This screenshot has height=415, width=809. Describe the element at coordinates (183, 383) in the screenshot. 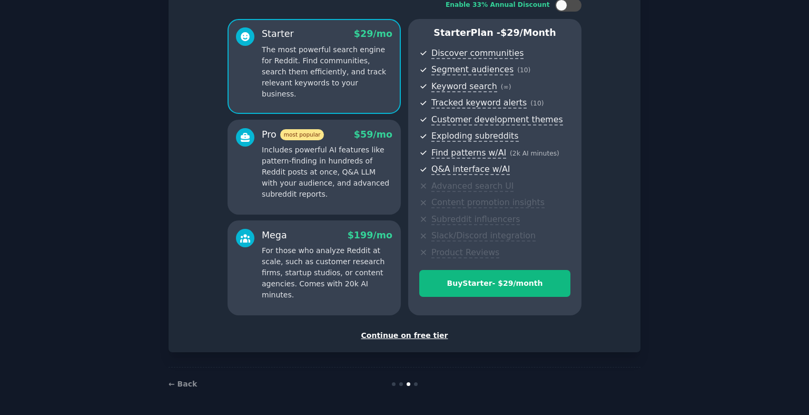

I see `a: ← Back` at that location.